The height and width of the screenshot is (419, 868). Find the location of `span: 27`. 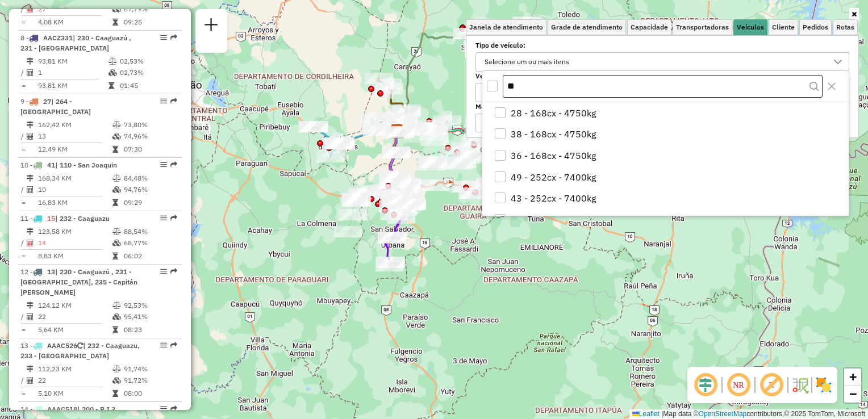

span: 27 is located at coordinates (47, 101).